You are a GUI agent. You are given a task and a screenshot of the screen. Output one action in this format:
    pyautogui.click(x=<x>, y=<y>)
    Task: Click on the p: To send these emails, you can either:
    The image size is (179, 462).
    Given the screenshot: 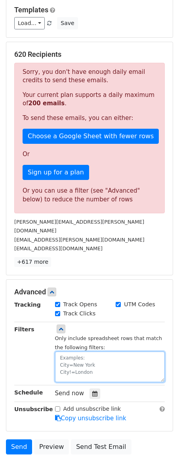 What is the action you would take?
    pyautogui.click(x=90, y=118)
    